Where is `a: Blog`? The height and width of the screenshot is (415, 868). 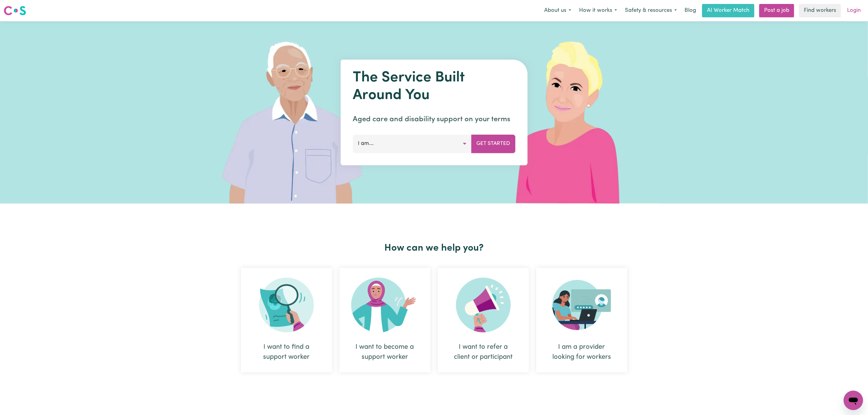
a: Blog is located at coordinates (690, 11).